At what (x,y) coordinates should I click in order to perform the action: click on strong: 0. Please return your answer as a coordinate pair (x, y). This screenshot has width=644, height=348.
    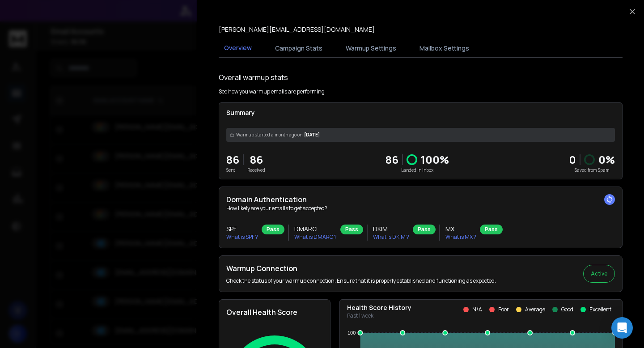
    Looking at the image, I should click on (572, 159).